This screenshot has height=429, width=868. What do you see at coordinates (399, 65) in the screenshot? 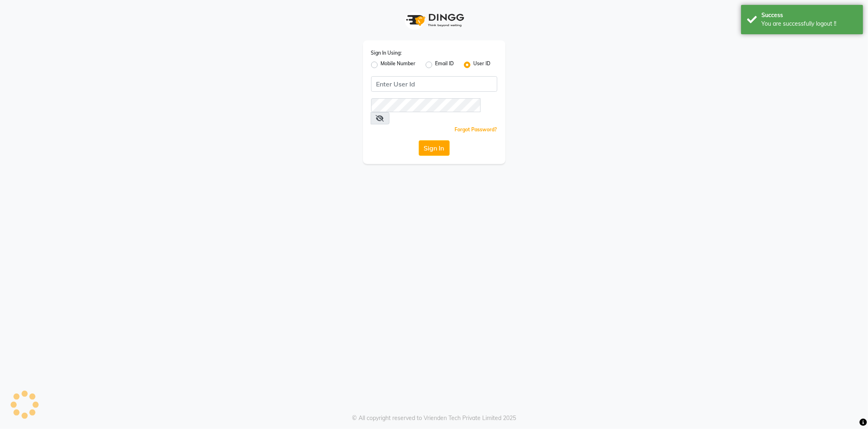
I see `label: Mobile Number` at bounding box center [399, 65].